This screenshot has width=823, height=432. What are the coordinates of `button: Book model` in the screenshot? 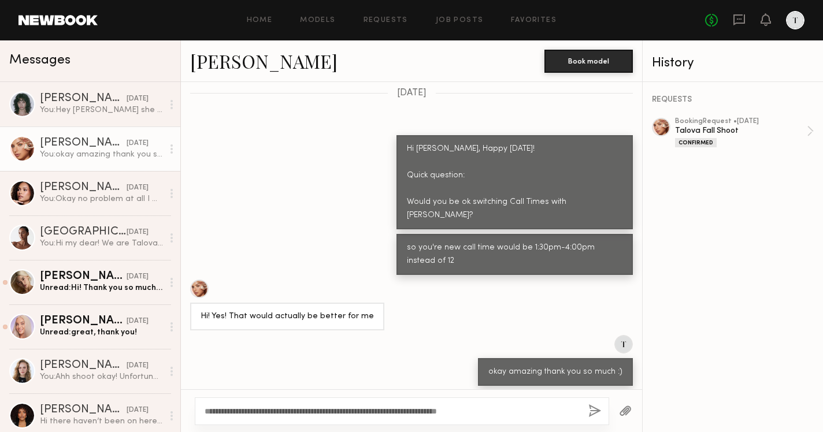 It's located at (588, 61).